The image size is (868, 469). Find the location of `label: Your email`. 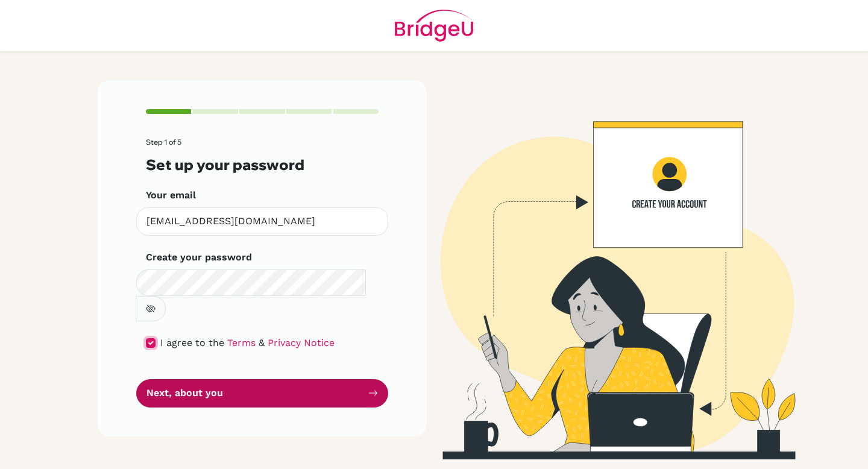

label: Your email is located at coordinates (171, 195).